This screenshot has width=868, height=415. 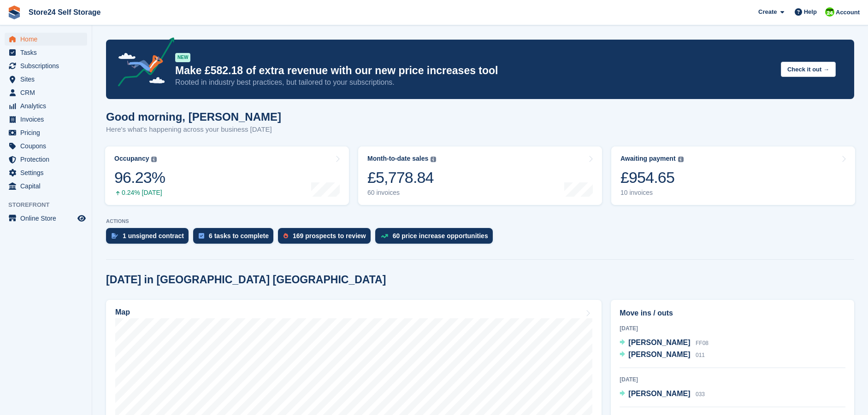 I want to click on div: Occupancy, so click(x=131, y=159).